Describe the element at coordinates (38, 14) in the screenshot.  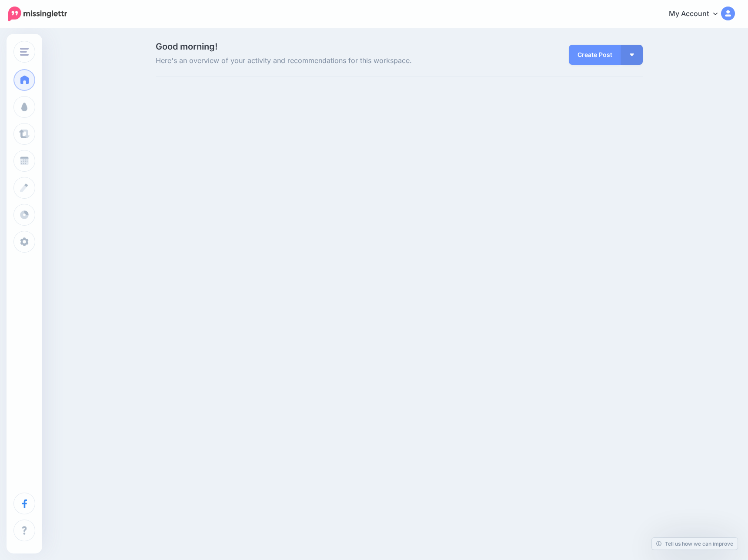
I see `img: Missinglettr` at that location.